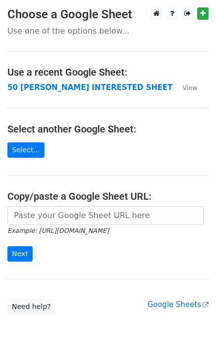  Describe the element at coordinates (105, 216) in the screenshot. I see `input: Paste your Google Sheet URL here` at that location.